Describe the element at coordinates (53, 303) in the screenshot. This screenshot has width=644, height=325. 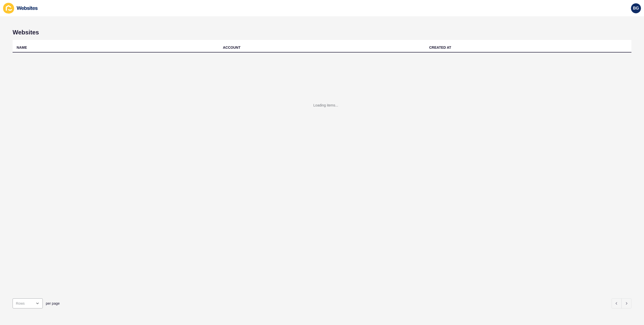
I see `span: per page` at that location.